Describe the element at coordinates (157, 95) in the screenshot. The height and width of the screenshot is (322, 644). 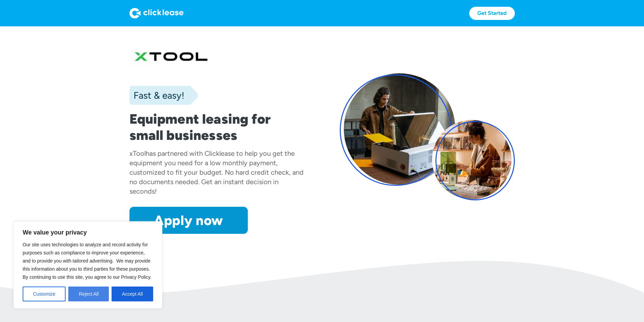
I see `div: Fast & easy!` at that location.